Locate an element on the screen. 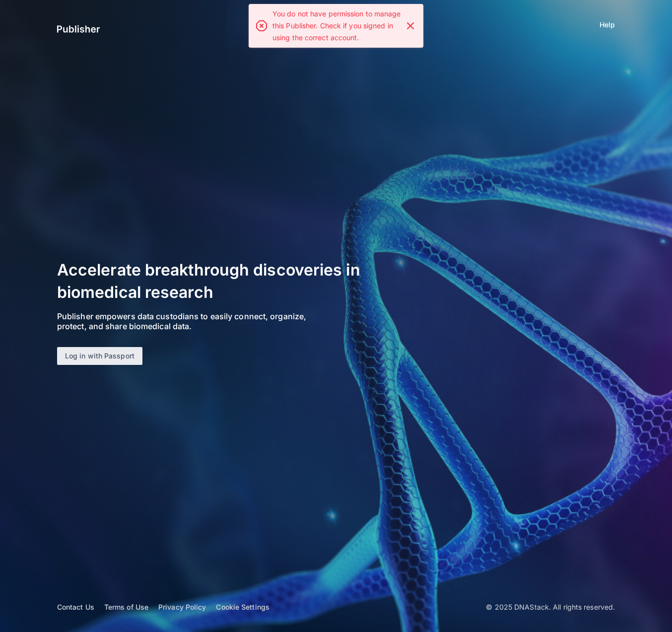 This screenshot has height=632, width=672. a: Log in with Passport is located at coordinates (100, 356).